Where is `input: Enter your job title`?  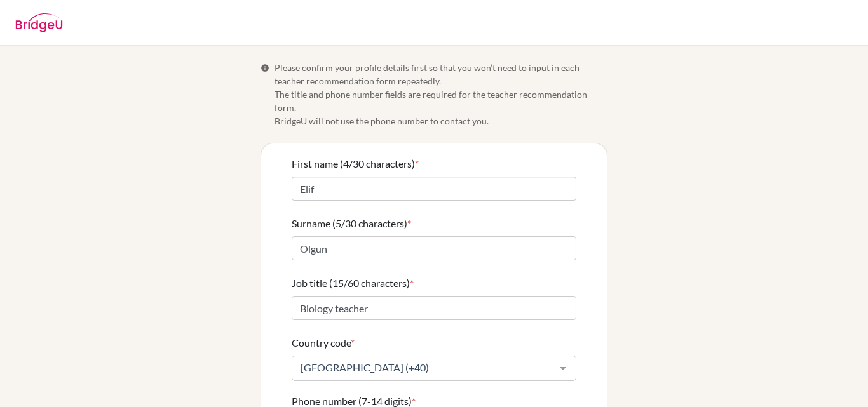
input: Enter your job title is located at coordinates (434, 308).